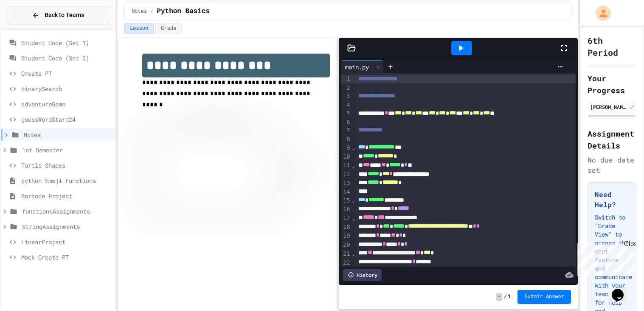  What do you see at coordinates (66, 165) in the screenshot?
I see `span: Turtle Shapes` at bounding box center [66, 165].